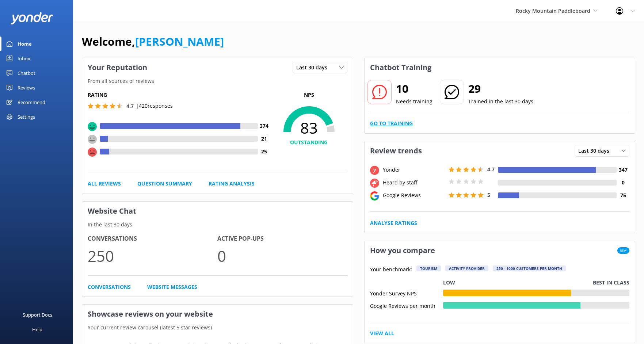 This screenshot has width=644, height=344. Describe the element at coordinates (104, 184) in the screenshot. I see `a: All Reviews` at that location.